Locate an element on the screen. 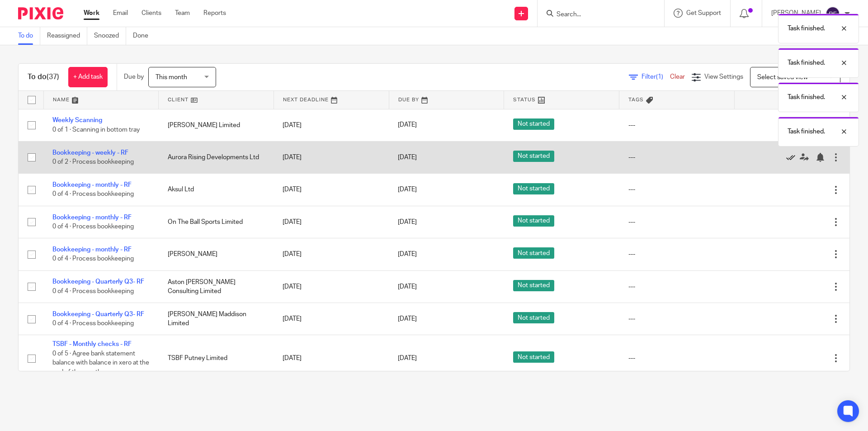 The image size is (868, 431). span: This month is located at coordinates (171, 77).